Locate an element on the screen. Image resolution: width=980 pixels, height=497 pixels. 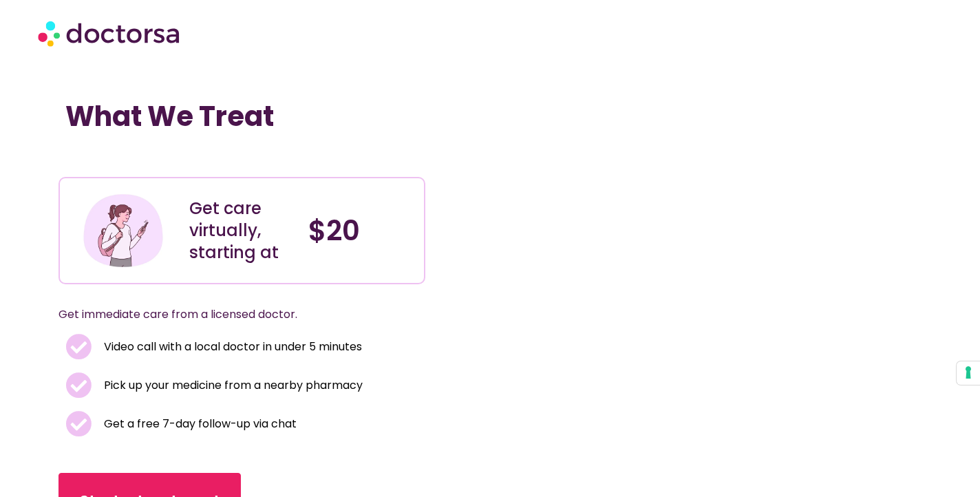
span: Get a free 7-day follow-up via chat is located at coordinates (199, 424).